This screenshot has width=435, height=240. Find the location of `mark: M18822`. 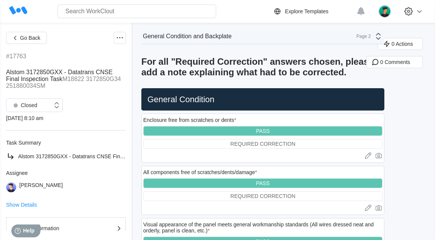

mark: M18822 is located at coordinates (73, 79).